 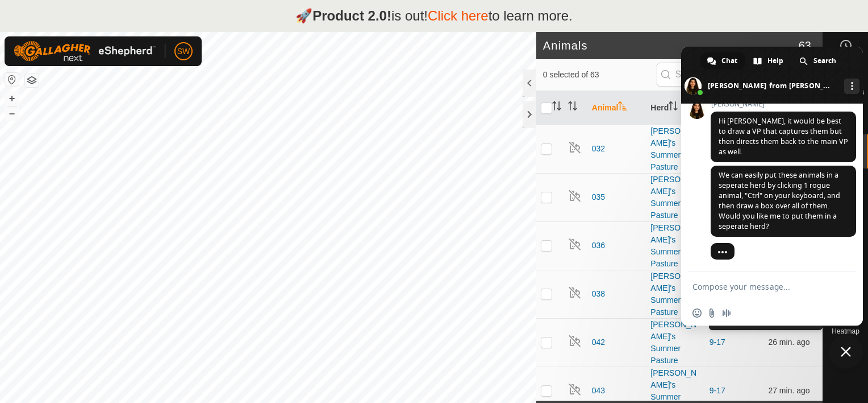 I want to click on span: 036, so click(x=598, y=246).